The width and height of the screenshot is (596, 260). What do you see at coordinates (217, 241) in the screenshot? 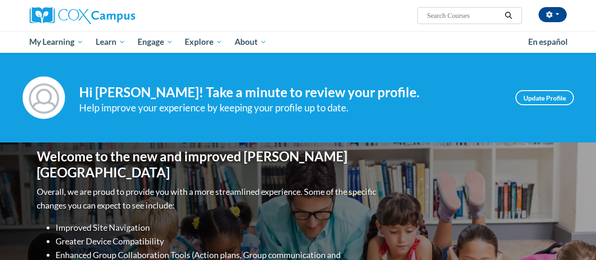
I see `li: Greater Device Compatibility` at bounding box center [217, 241].